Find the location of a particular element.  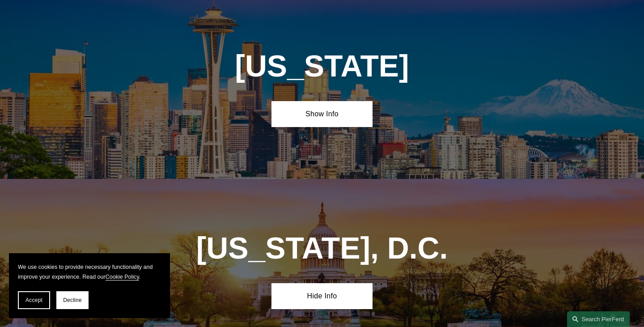

a: Search this site is located at coordinates (598, 319).